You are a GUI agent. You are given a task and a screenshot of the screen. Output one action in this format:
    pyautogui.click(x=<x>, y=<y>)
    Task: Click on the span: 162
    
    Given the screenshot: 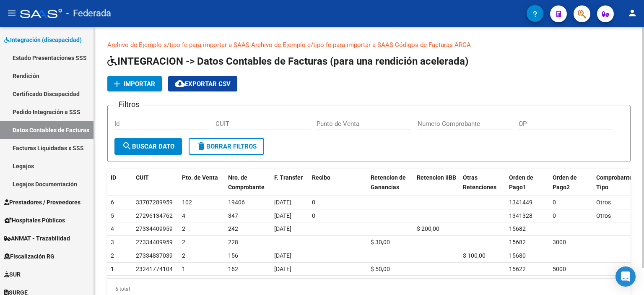 What is the action you would take?
    pyautogui.click(x=233, y=269)
    